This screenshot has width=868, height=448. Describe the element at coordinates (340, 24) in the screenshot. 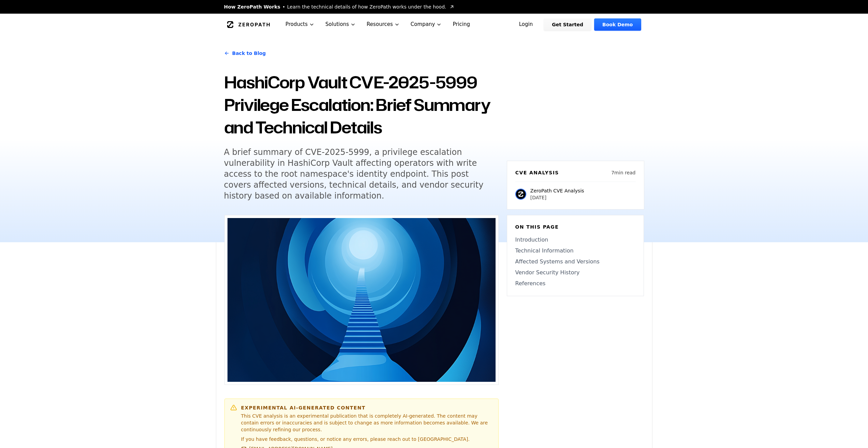

I see `button: Solutions` at that location.